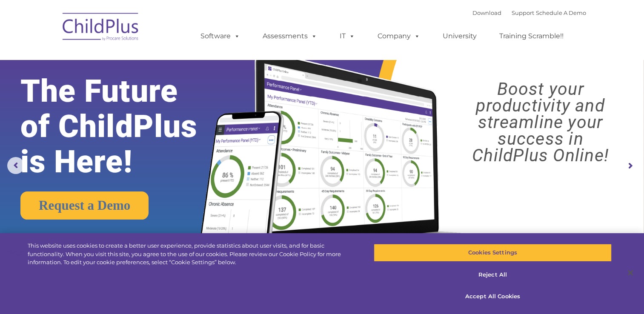  I want to click on button: Accept All Cookies, so click(493, 297).